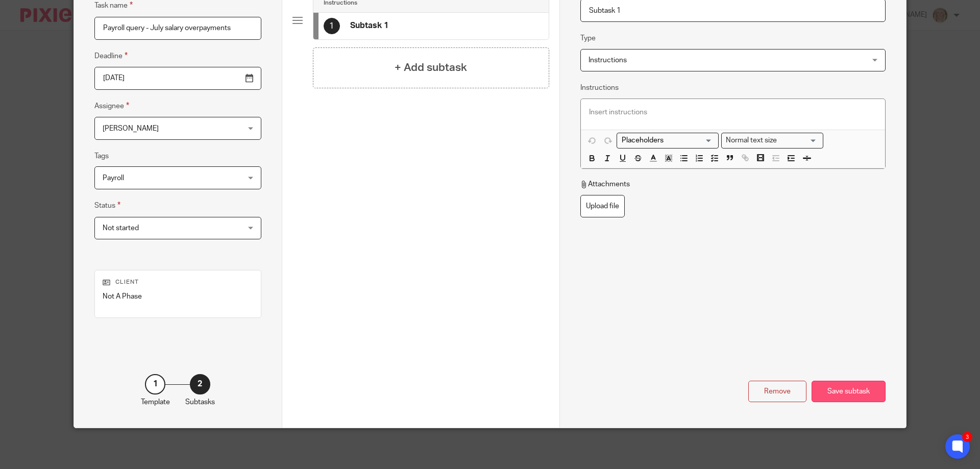 Image resolution: width=980 pixels, height=469 pixels. Describe the element at coordinates (121, 228) in the screenshot. I see `span: Not started` at that location.